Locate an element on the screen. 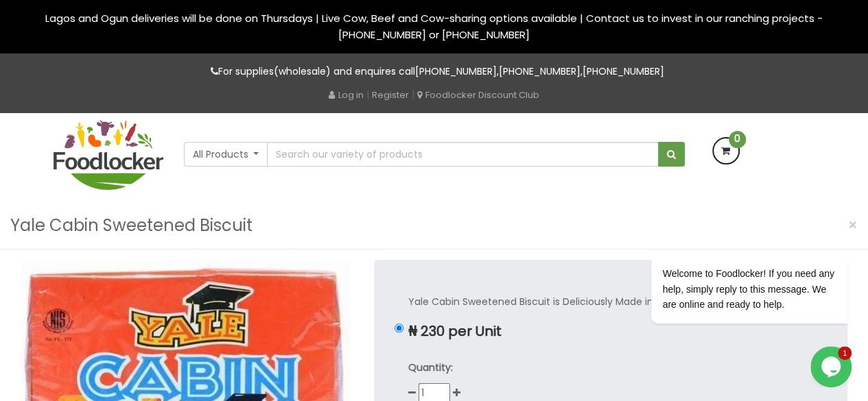 The height and width of the screenshot is (401, 868). img: FoodLocker is located at coordinates (108, 155).